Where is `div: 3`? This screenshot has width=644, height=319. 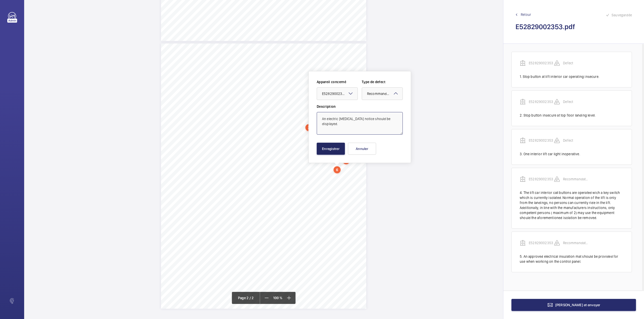 div: 3 is located at coordinates (309, 128).